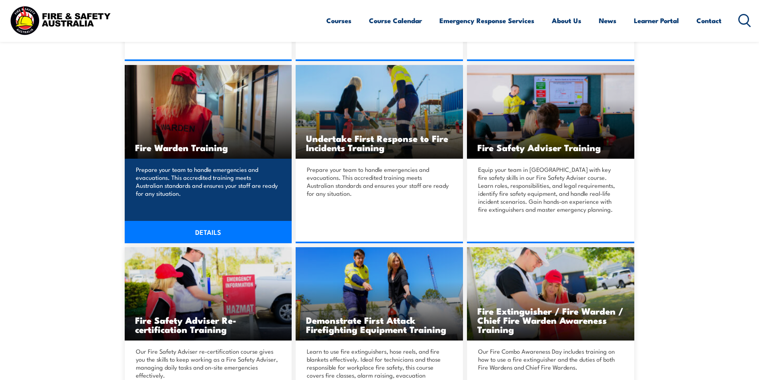 This screenshot has width=759, height=380. Describe the element at coordinates (208, 112) in the screenshot. I see `img: Fire Warden Training` at that location.